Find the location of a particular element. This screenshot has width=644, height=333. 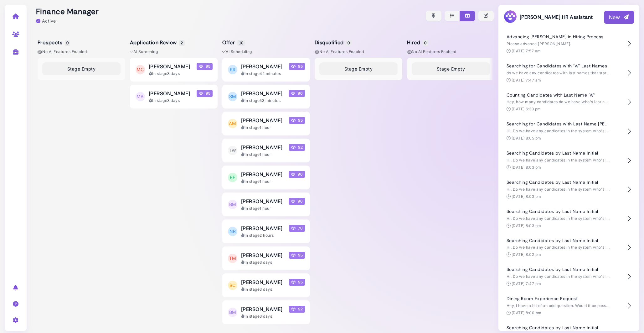

h5: Prospects is located at coordinates (53, 42).